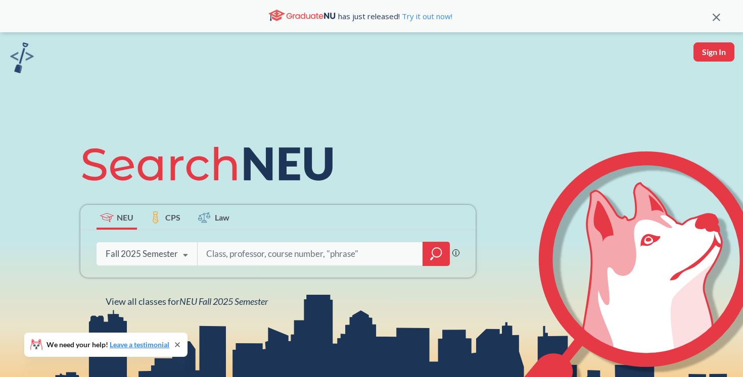  Describe the element at coordinates (223, 302) in the screenshot. I see `span: NEU Fall 2025 Semester` at that location.